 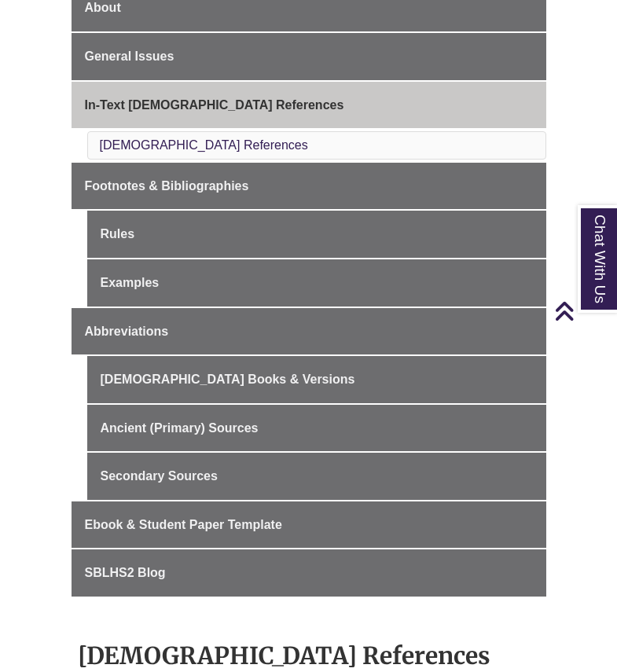 What do you see at coordinates (317, 476) in the screenshot?
I see `a: Secondary Sources` at bounding box center [317, 476].